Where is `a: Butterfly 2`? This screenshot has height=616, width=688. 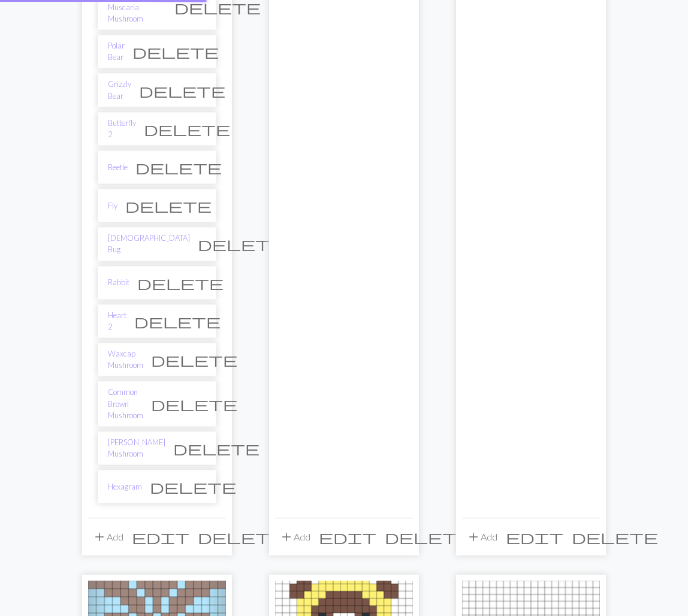 a: Butterfly 2 is located at coordinates (121, 129).